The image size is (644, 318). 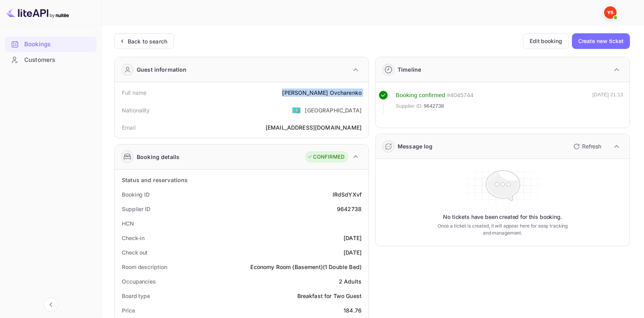 I want to click on div: Email, so click(x=129, y=127).